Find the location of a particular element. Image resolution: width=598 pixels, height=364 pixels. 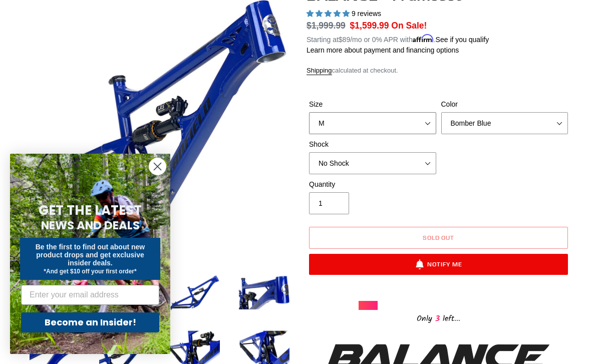

button: Notify Me is located at coordinates (438, 264).